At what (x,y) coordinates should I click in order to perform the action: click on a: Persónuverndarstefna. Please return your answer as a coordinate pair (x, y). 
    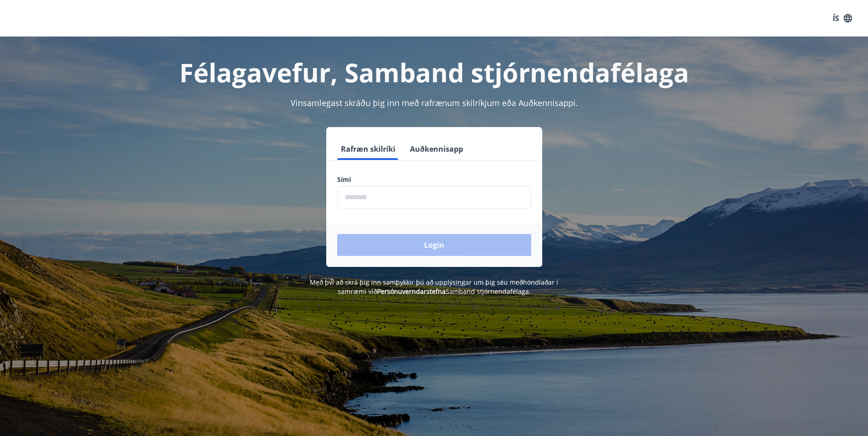
    Looking at the image, I should click on (411, 292).